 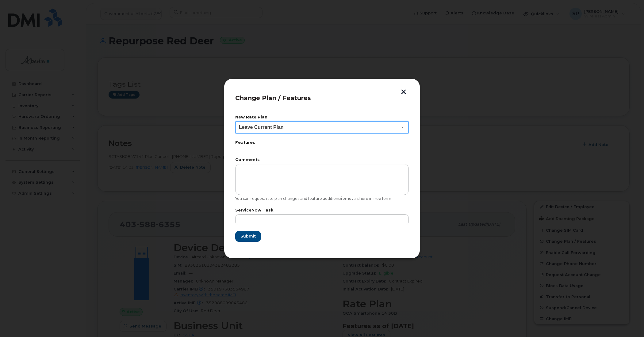 I want to click on label: Features, so click(x=322, y=143).